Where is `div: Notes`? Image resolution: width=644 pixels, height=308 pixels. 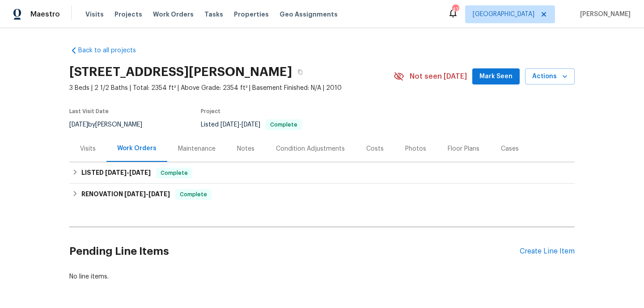
div: Notes is located at coordinates (246, 149).